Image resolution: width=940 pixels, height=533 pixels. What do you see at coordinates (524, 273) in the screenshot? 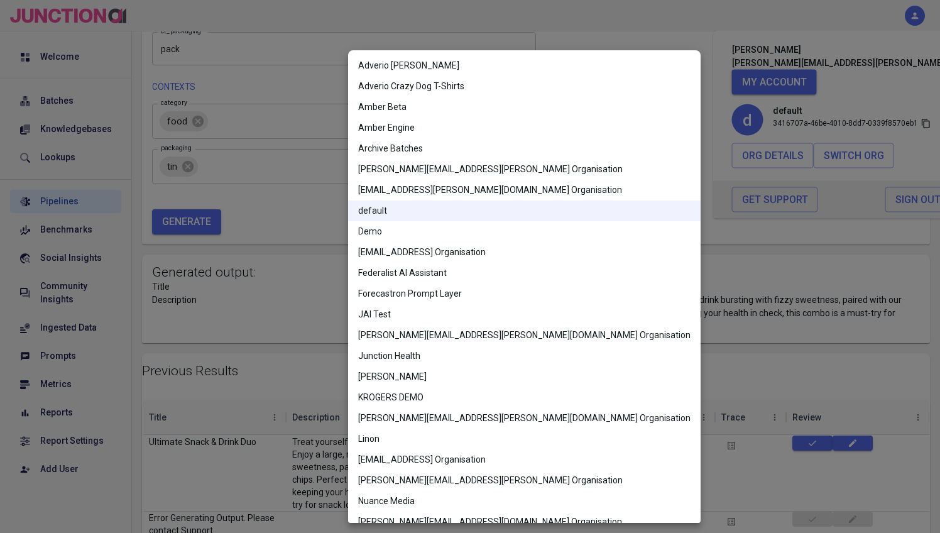
I see `li: Federalist AI Assistant` at bounding box center [524, 273].